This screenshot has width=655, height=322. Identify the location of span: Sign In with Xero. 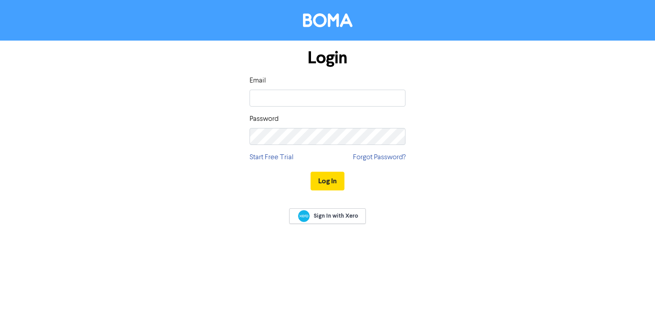
(336, 216).